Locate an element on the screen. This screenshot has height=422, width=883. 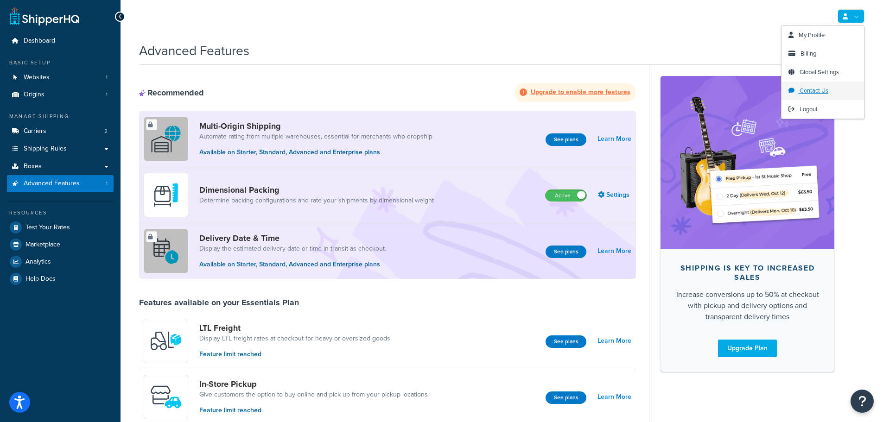
a: Test Your Rates is located at coordinates (60, 227).